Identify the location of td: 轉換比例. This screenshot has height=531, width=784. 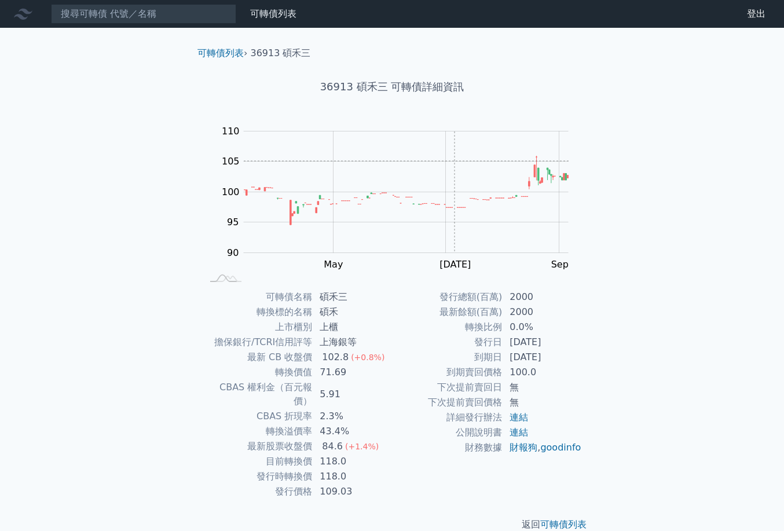
(447, 327).